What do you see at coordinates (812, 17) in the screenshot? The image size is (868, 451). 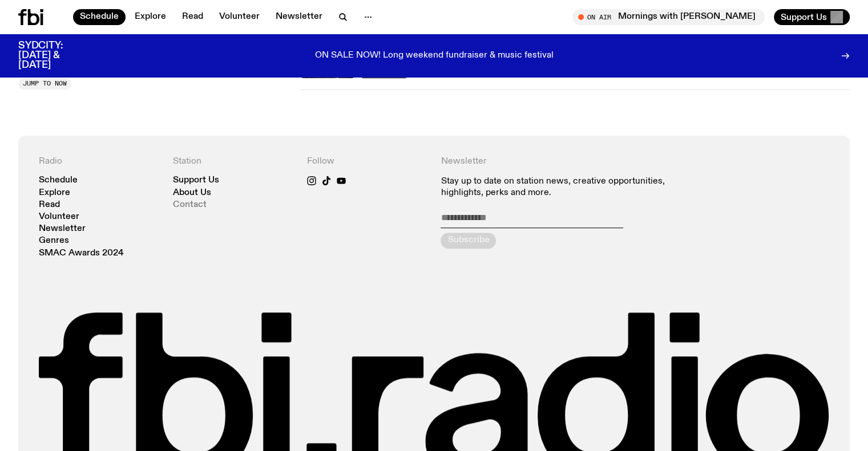 I see `button: Support Us` at bounding box center [812, 17].